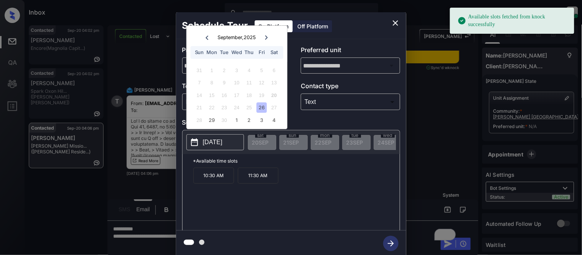 The image size is (582, 255). What do you see at coordinates (249, 52) in the screenshot?
I see `div: Thu` at bounding box center [249, 52].